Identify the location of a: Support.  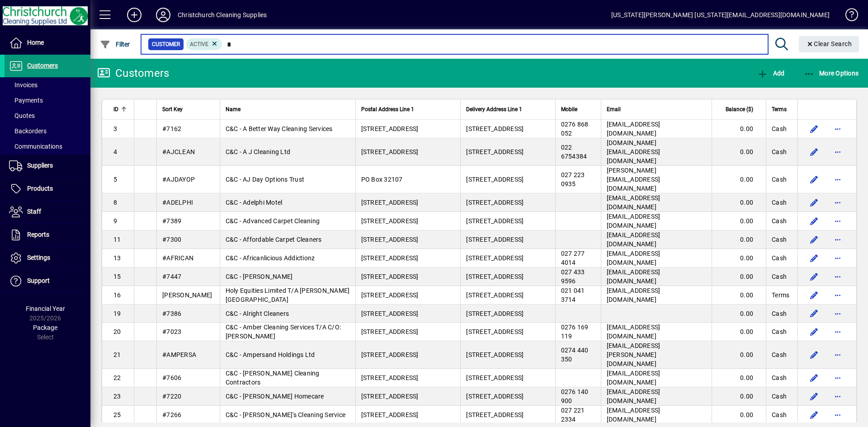
(47, 281).